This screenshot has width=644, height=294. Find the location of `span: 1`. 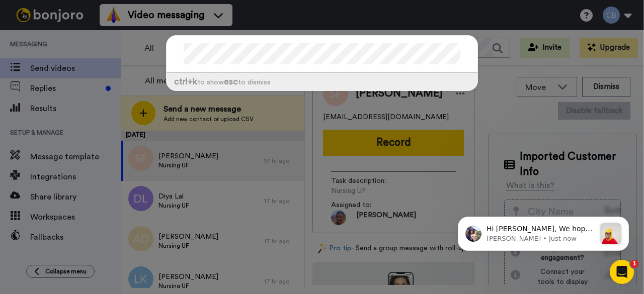

span: 1 is located at coordinates (634, 264).